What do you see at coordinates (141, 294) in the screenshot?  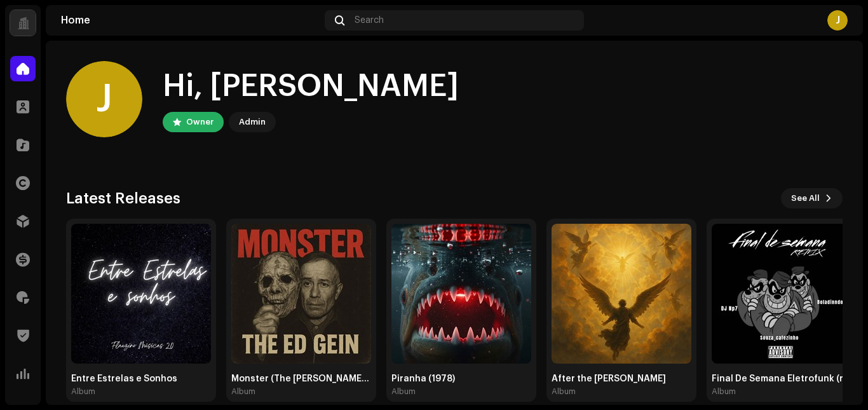 I see `img: 5a8c63e3-9392-46c6-b4f7-20c4bff7cf0b` at bounding box center [141, 294].